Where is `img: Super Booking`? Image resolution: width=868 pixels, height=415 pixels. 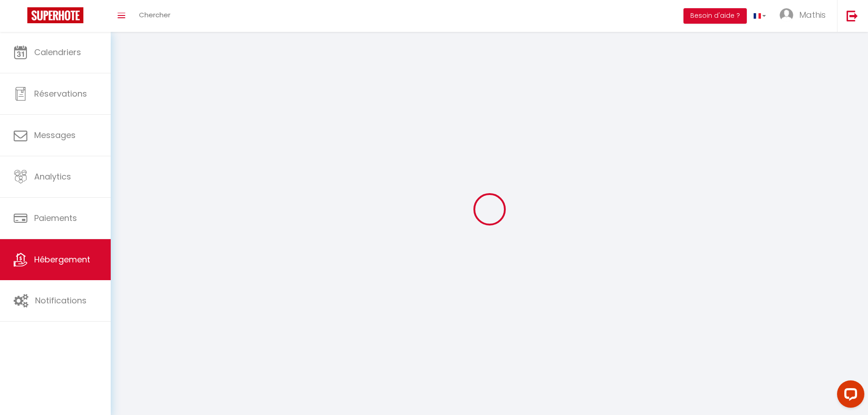 img: Super Booking is located at coordinates (55, 15).